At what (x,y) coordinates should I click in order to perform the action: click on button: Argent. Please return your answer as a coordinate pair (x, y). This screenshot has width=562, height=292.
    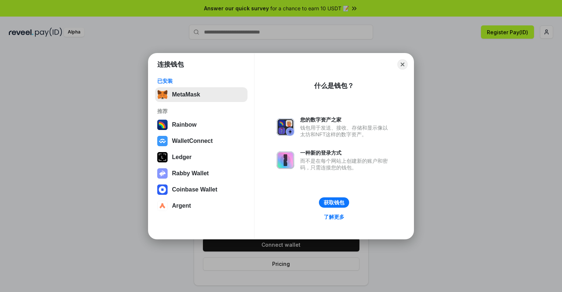
    Looking at the image, I should click on (201, 206).